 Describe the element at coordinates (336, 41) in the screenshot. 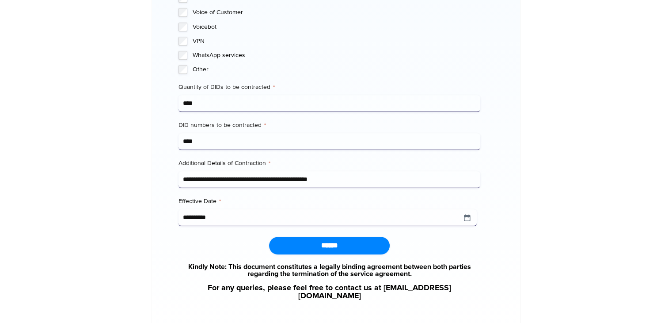

I see `label: VPN` at that location.